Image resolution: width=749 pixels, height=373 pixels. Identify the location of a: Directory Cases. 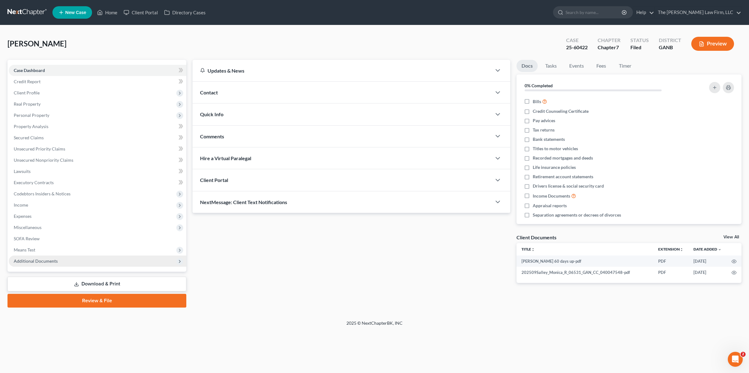
(185, 12).